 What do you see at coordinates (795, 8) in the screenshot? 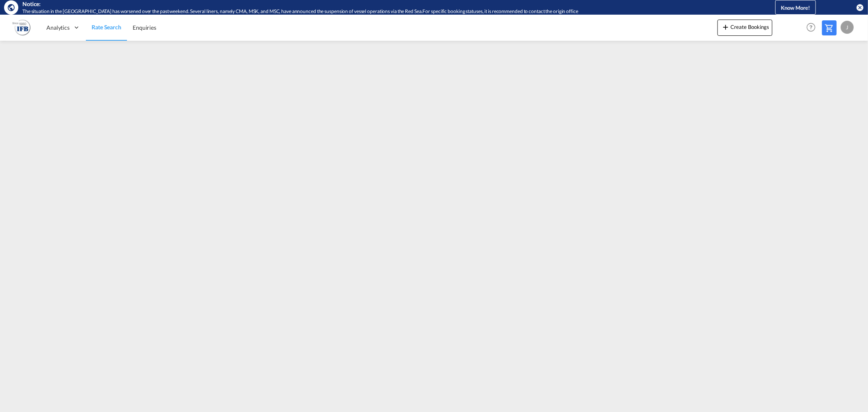
I see `span: Know More!` at bounding box center [795, 8].